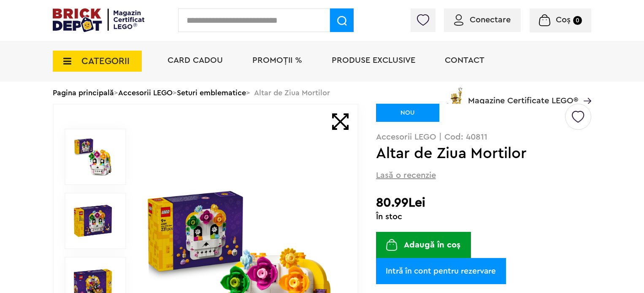 Image resolution: width=644 pixels, height=293 pixels. What do you see at coordinates (483, 202) in the screenshot?
I see `h2: 80.99Lei` at bounding box center [483, 202].